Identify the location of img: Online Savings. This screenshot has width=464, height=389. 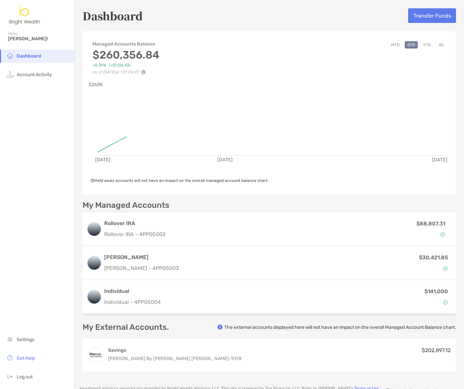
(95, 355).